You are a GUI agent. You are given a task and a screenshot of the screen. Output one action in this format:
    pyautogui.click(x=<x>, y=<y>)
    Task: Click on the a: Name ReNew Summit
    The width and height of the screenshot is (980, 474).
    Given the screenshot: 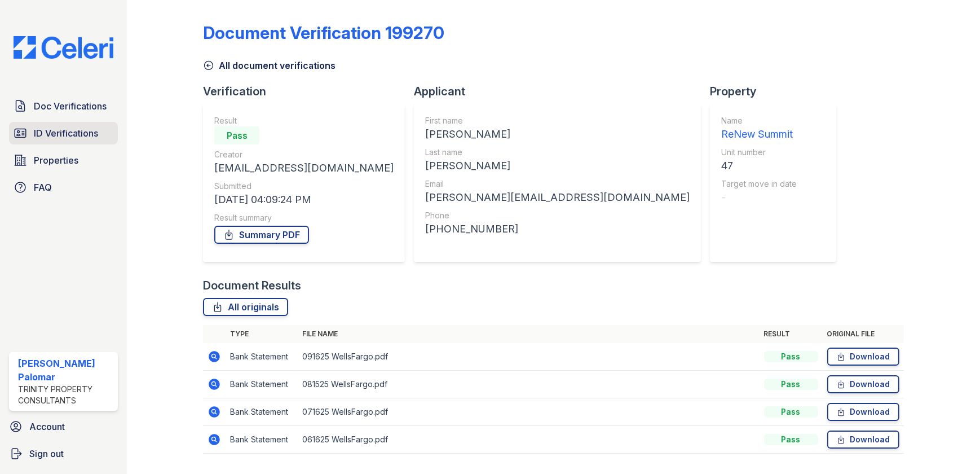 What is the action you would take?
    pyautogui.click(x=759, y=129)
    